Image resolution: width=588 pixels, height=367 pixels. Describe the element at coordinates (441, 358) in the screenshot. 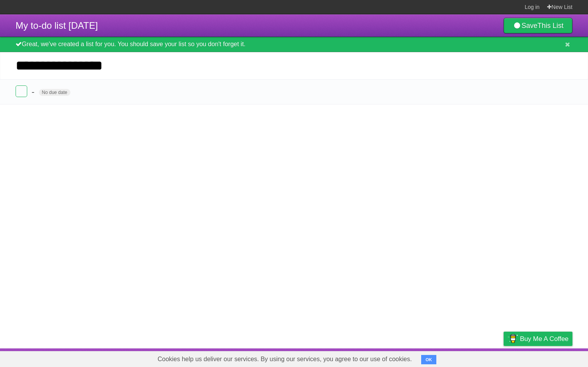

I see `a: Developers` at that location.